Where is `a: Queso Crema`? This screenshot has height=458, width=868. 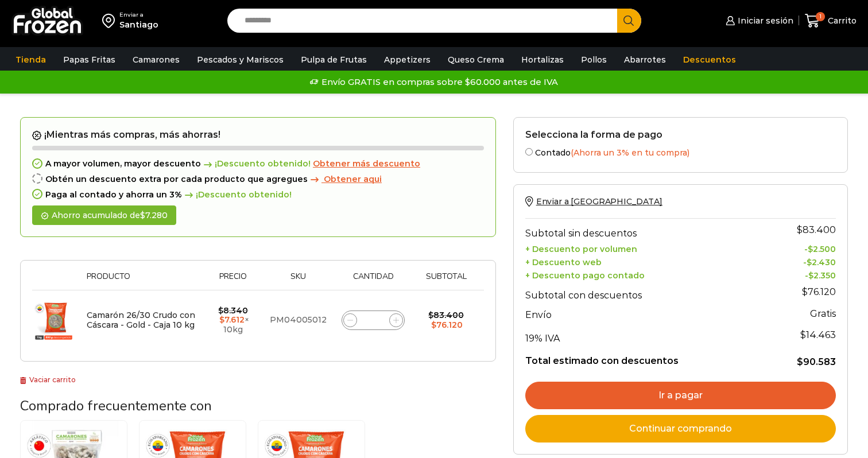
a: Queso Crema is located at coordinates (476, 60).